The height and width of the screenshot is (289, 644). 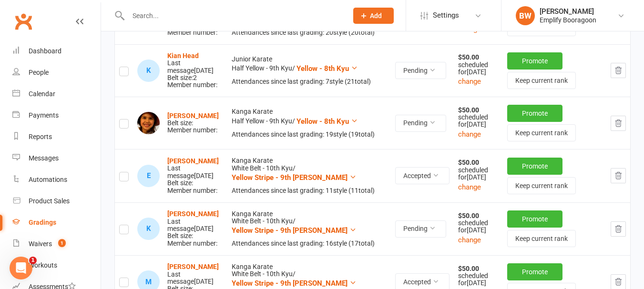 What do you see at coordinates (309, 81) in the screenshot?
I see `div: Attendances since last grading: 7 style ( 21 total)` at bounding box center [309, 81].